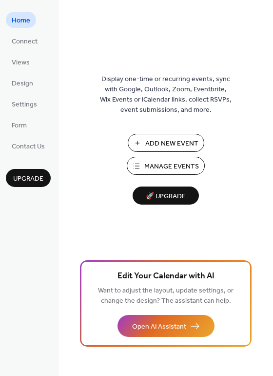 This screenshot has height=376, width=273. I want to click on a: Views, so click(21, 62).